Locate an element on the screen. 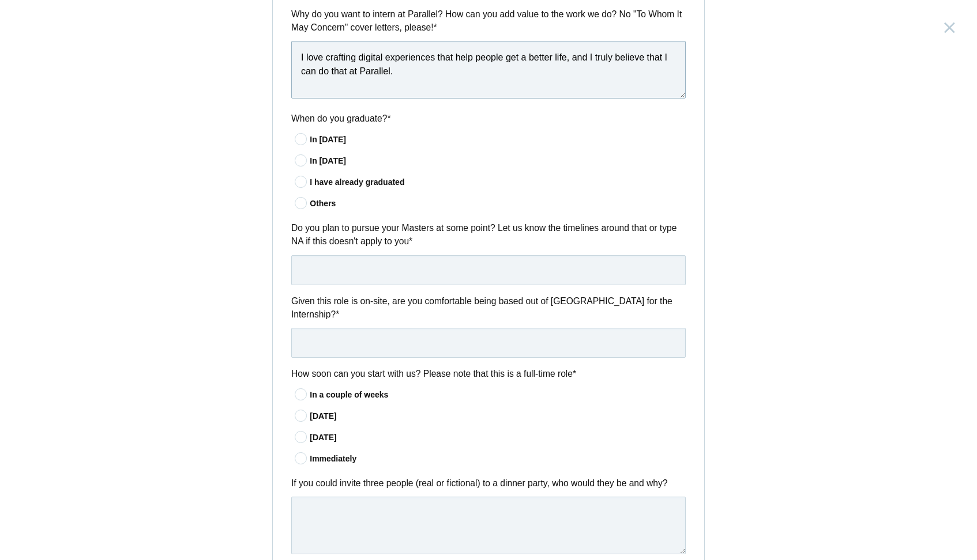  div: Immediately is located at coordinates (498, 458).